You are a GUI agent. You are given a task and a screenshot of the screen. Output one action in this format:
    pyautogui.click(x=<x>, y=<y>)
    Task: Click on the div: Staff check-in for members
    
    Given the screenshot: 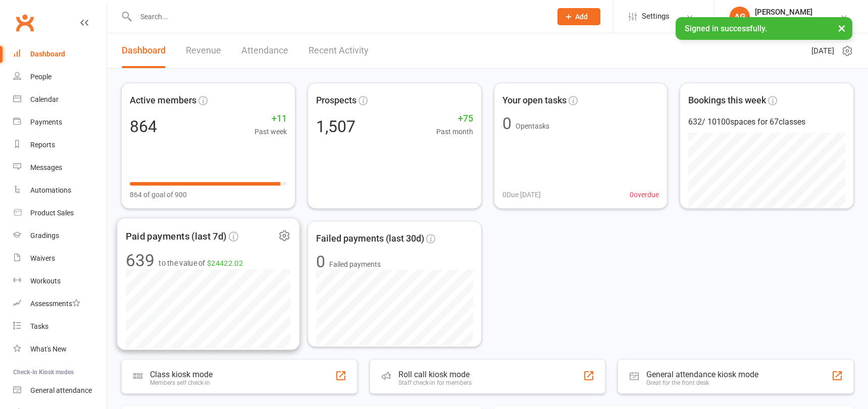 What is the action you would take?
    pyautogui.click(x=435, y=383)
    